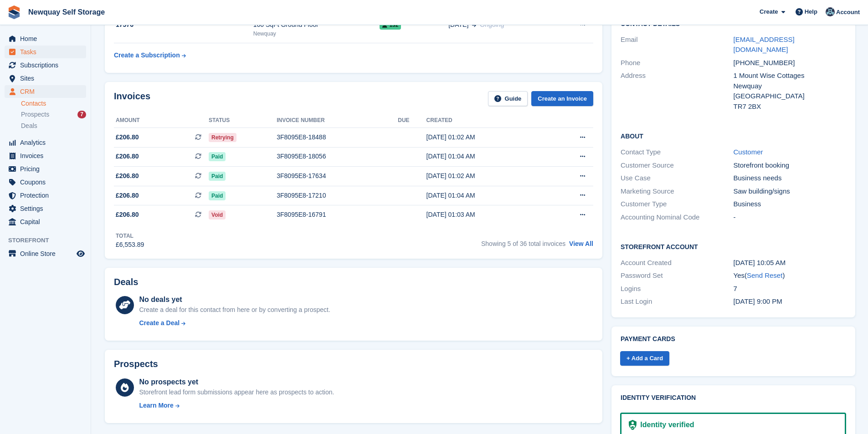 This screenshot has height=434, width=868. I want to click on span: Capital, so click(47, 222).